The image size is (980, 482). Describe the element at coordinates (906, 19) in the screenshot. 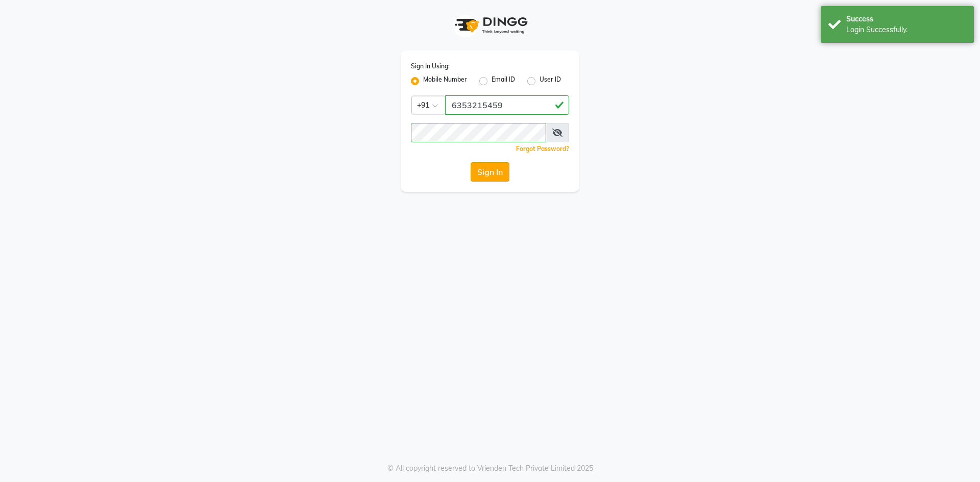

I see `div: Success` at that location.